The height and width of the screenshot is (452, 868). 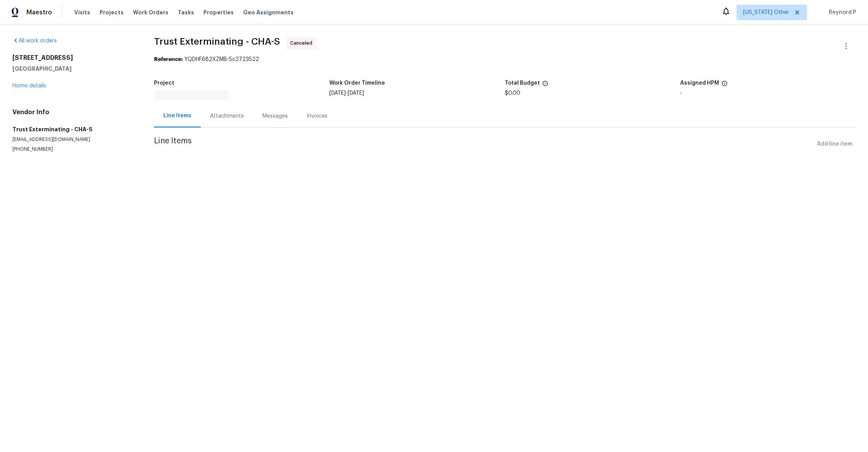 What do you see at coordinates (186, 12) in the screenshot?
I see `span: Tasks` at bounding box center [186, 12].